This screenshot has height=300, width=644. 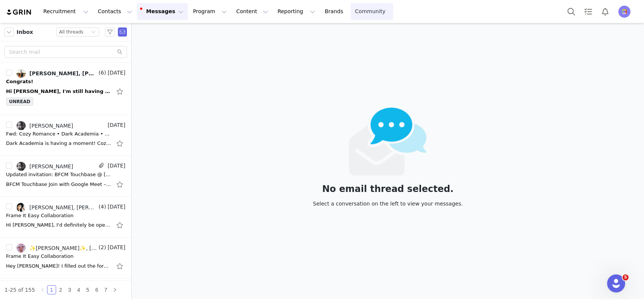 What do you see at coordinates (88, 290) in the screenshot?
I see `a: 5` at bounding box center [88, 290].